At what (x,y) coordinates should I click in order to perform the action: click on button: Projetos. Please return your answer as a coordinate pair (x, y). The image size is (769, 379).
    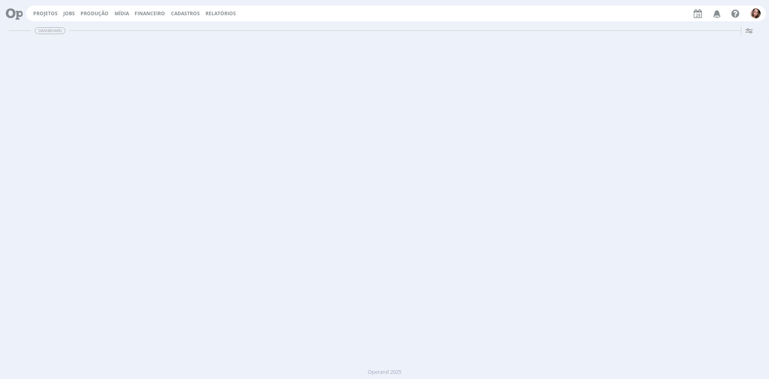
    Looking at the image, I should click on (45, 14).